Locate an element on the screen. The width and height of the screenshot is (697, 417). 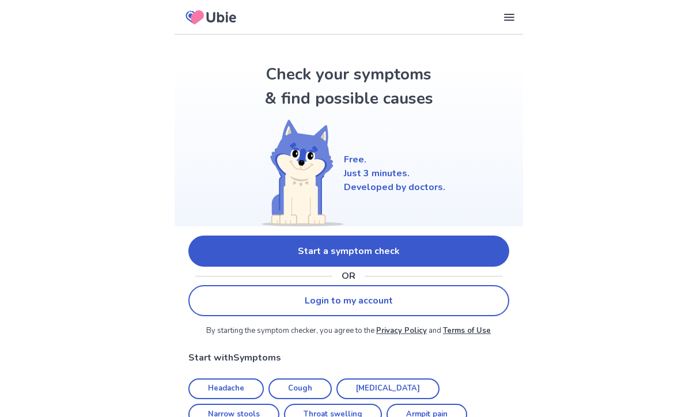
h1: Check your symptoms & find possible causes is located at coordinates (348, 86).